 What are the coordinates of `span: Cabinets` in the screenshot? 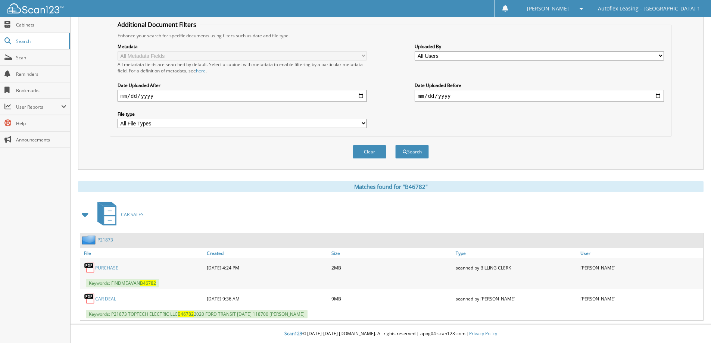 It's located at (41, 25).